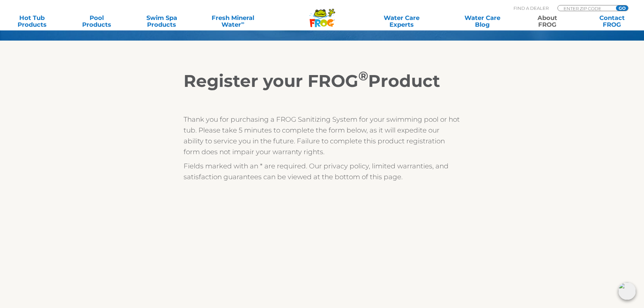  I want to click on input: GO, so click(622, 8).